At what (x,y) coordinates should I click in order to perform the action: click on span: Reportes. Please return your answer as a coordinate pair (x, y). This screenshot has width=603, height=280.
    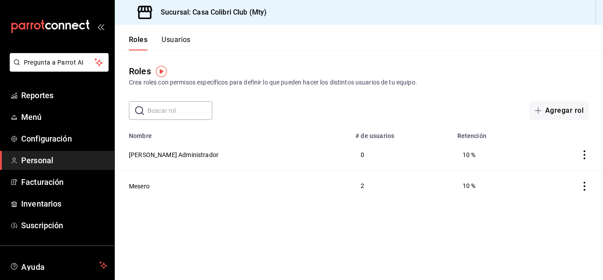
    Looking at the image, I should click on (64, 95).